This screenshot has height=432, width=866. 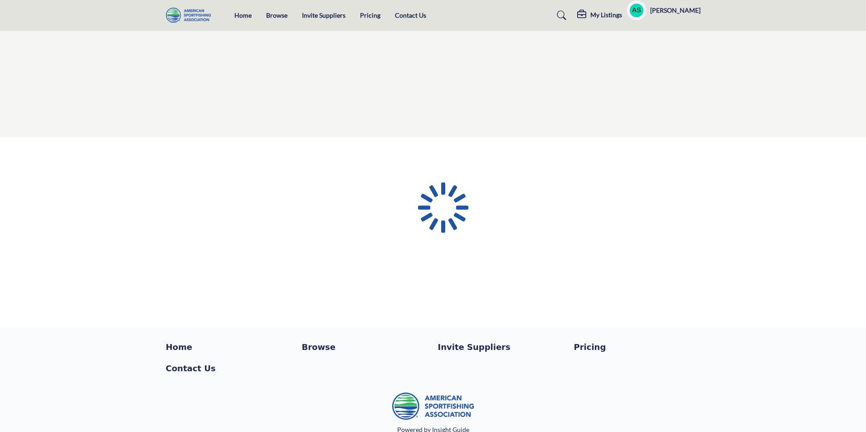 I want to click on p: Pricing, so click(x=637, y=347).